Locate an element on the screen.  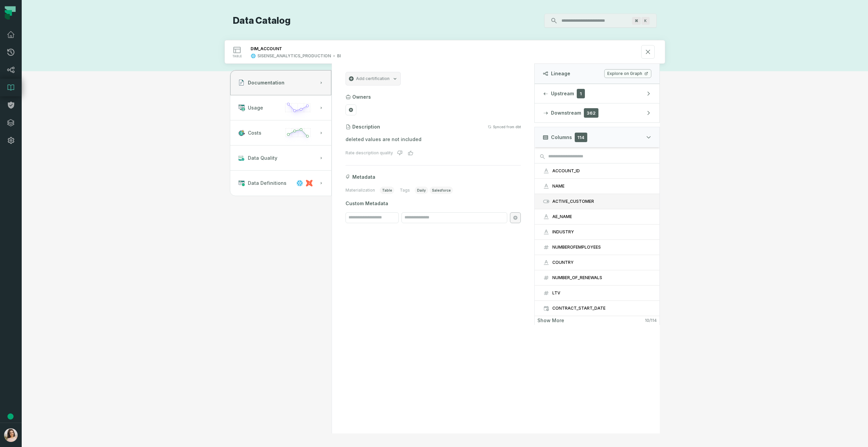
button: NUMBEROFEMPLOYEES is located at coordinates (597, 248).